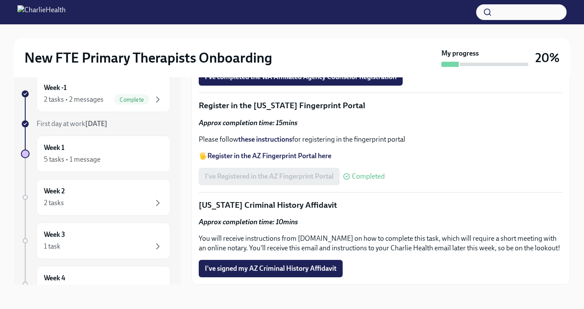 The height and width of the screenshot is (309, 584). What do you see at coordinates (368, 176) in the screenshot?
I see `span: Completed` at bounding box center [368, 176].